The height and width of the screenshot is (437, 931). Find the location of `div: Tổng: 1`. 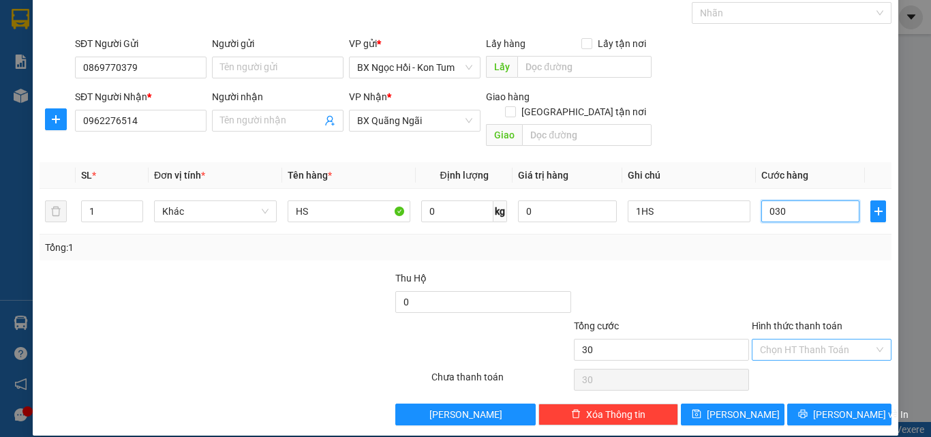

div: Tổng: 1 is located at coordinates (202, 247).